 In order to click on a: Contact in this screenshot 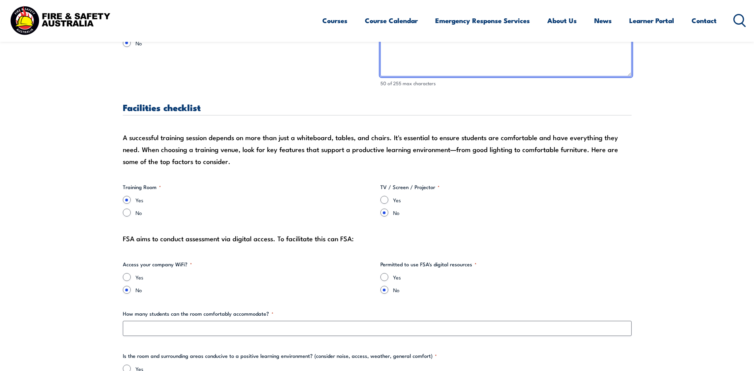, I will do `click(704, 20)`.